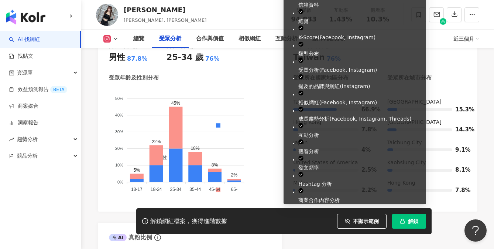 The height and width of the screenshot is (249, 494). I want to click on tspan: 20%, so click(119, 149).